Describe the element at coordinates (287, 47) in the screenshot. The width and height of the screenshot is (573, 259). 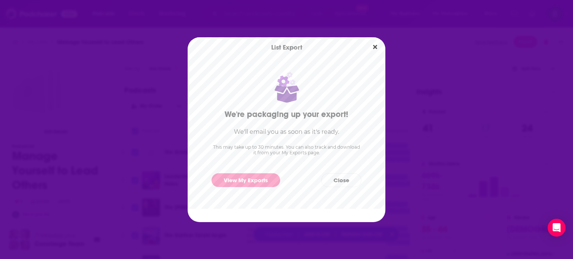
I see `div: List Export` at that location.